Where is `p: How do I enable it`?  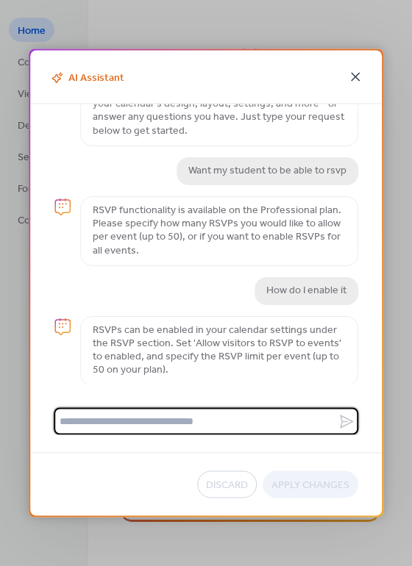 p: How do I enable it is located at coordinates (306, 291).